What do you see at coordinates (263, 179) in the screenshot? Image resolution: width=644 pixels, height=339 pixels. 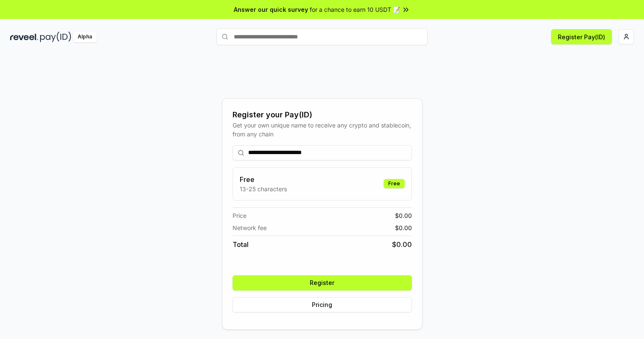 I see `h3: Free` at bounding box center [263, 179].